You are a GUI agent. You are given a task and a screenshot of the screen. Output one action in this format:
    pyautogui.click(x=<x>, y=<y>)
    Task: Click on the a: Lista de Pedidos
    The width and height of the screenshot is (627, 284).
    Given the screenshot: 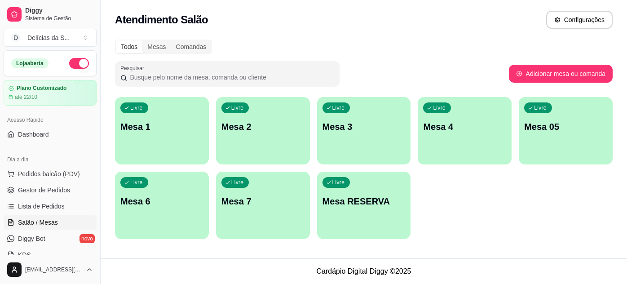 What is the action you would take?
    pyautogui.click(x=50, y=206)
    